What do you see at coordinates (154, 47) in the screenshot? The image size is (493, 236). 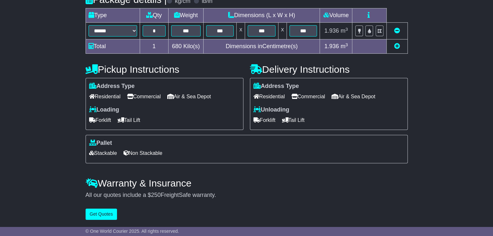 I see `td: 1` at bounding box center [154, 47].